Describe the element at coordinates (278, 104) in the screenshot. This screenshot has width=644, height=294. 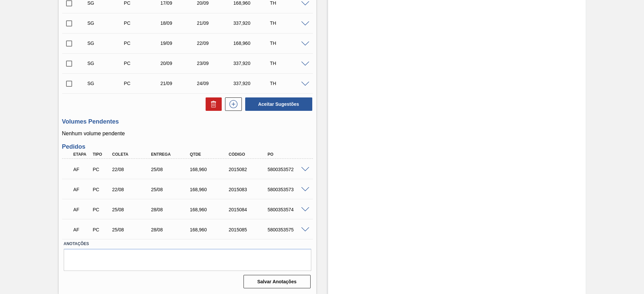
I see `button: Aceitar Sugestões` at that location.